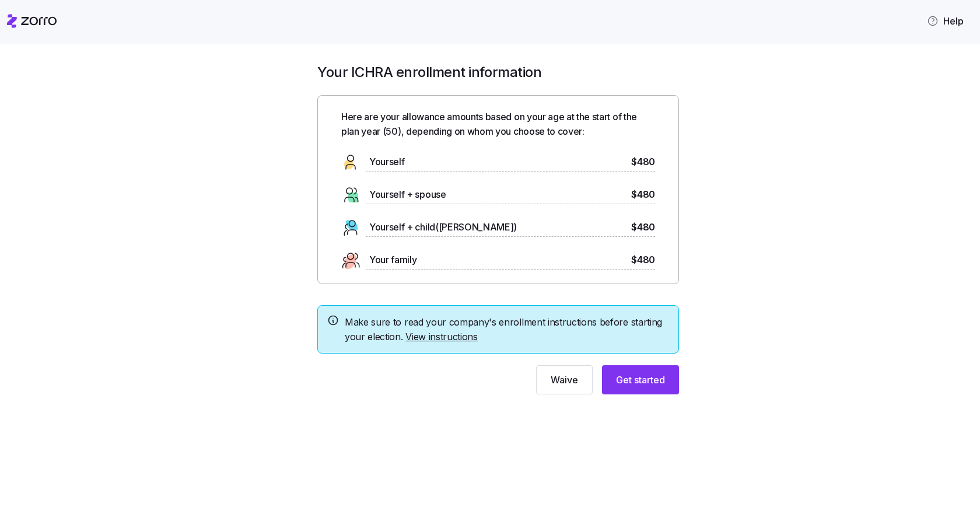 The width and height of the screenshot is (980, 514). Describe the element at coordinates (945, 21) in the screenshot. I see `span: Help` at that location.